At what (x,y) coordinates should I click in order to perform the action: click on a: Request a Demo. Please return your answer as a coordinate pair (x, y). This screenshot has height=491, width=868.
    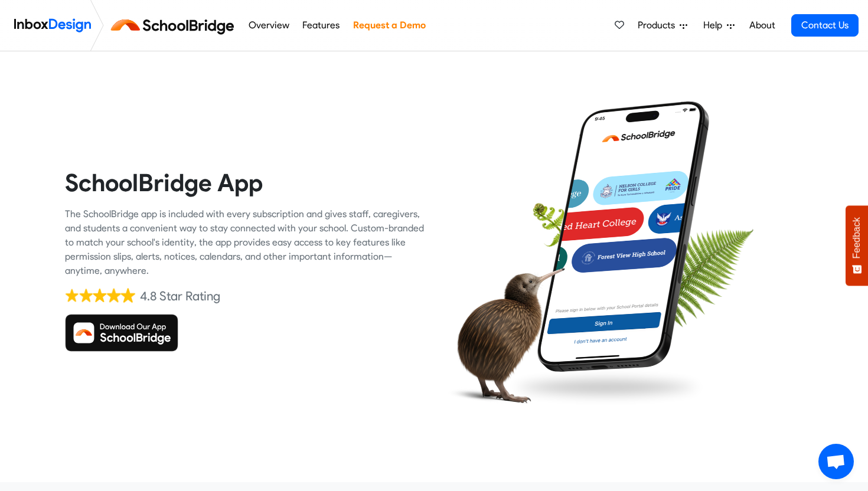
    Looking at the image, I should click on (389, 25).